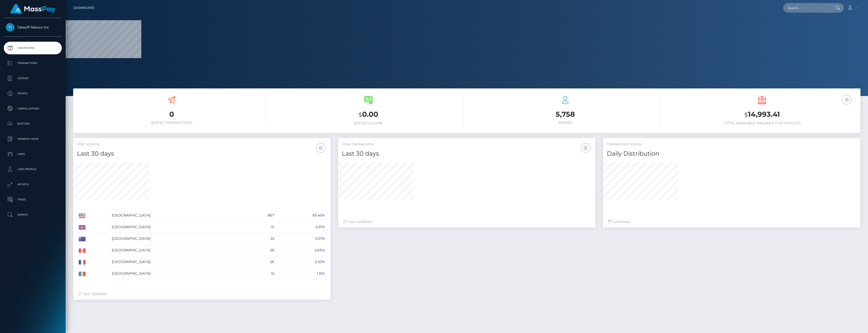 This screenshot has width=868, height=333. Describe the element at coordinates (33, 169) in the screenshot. I see `p: User Profile` at that location.